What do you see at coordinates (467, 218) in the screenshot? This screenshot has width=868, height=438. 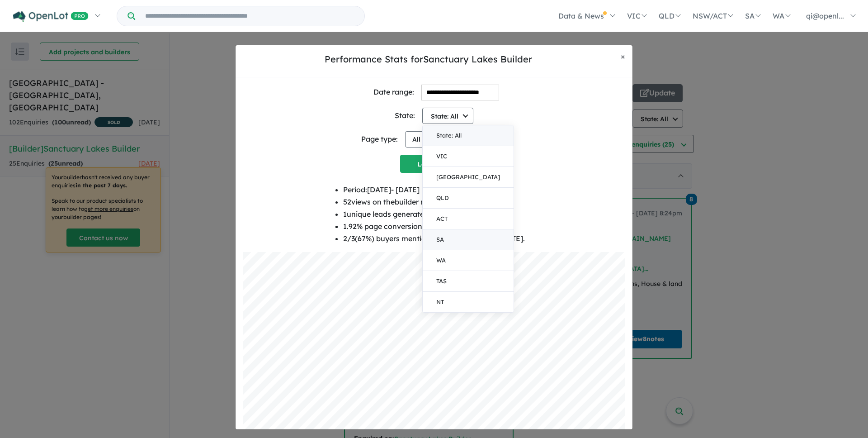 I see `div: State: All` at bounding box center [467, 218].